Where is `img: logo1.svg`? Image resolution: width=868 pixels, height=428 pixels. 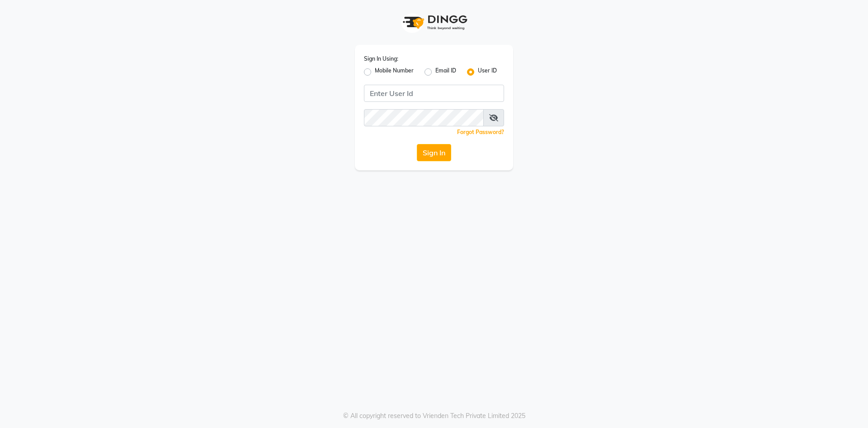
img: logo1.svg is located at coordinates (434, 22).